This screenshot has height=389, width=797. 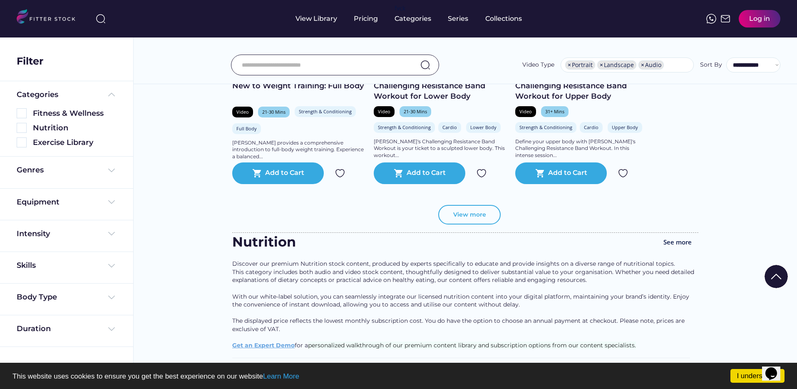 What do you see at coordinates (112, 95) in the screenshot?
I see `img: Frame%20%285%29.svg` at bounding box center [112, 95].